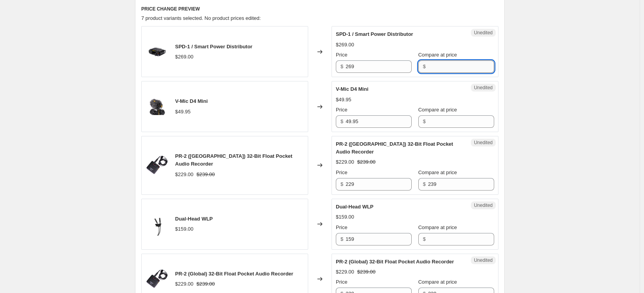  Describe the element at coordinates (157, 107) in the screenshot. I see `img: V-Mic-D4-Mini-Deity-Microphones-1650005000_80x.png` at that location.